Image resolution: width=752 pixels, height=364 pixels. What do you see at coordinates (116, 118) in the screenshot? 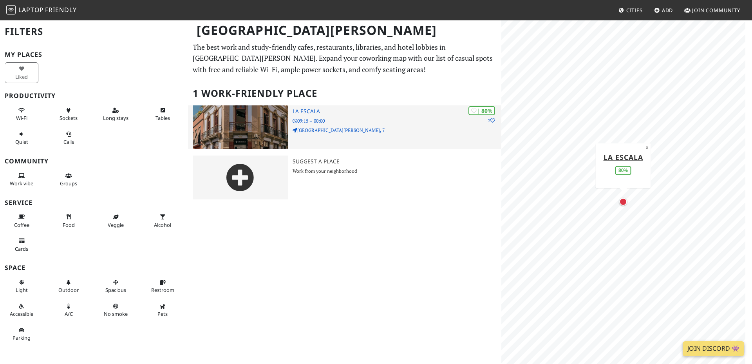
I see `span: Long stays` at bounding box center [116, 118].